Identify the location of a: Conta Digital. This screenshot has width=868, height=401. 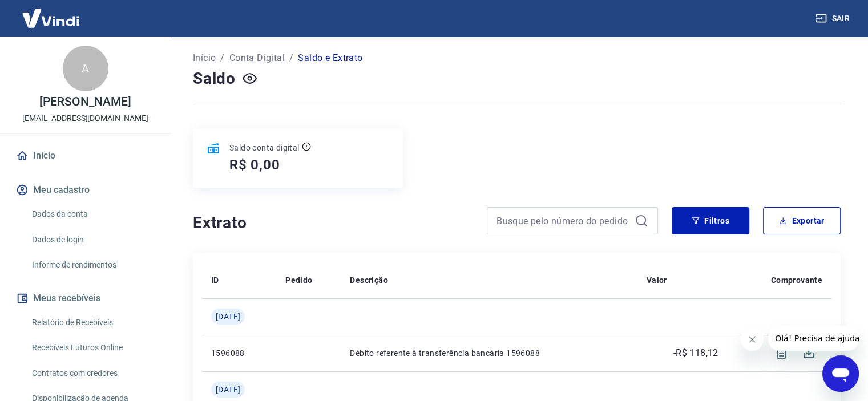
(257, 58).